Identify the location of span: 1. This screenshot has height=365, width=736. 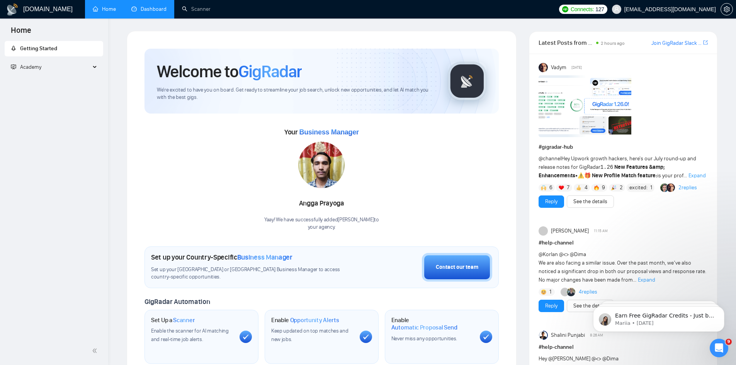
(551, 292).